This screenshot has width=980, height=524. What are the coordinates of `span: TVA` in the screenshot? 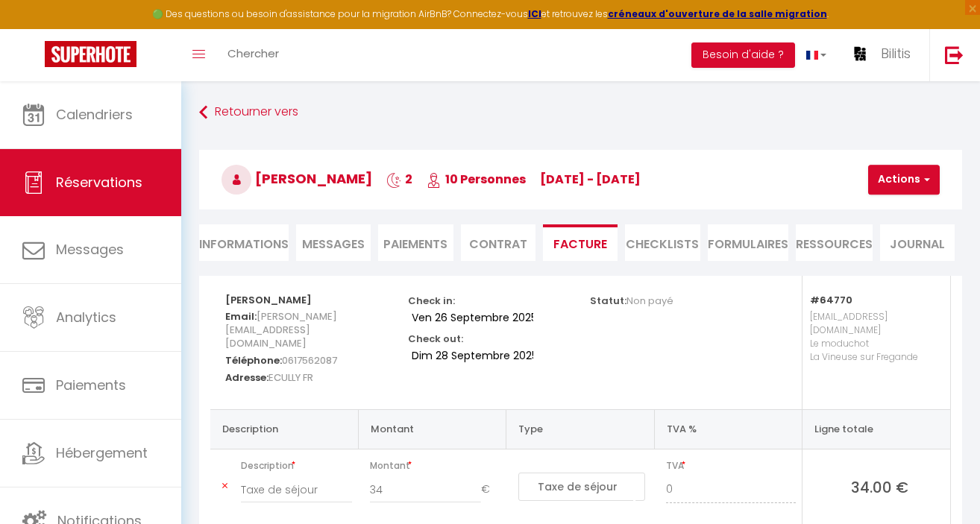 It's located at (731, 466).